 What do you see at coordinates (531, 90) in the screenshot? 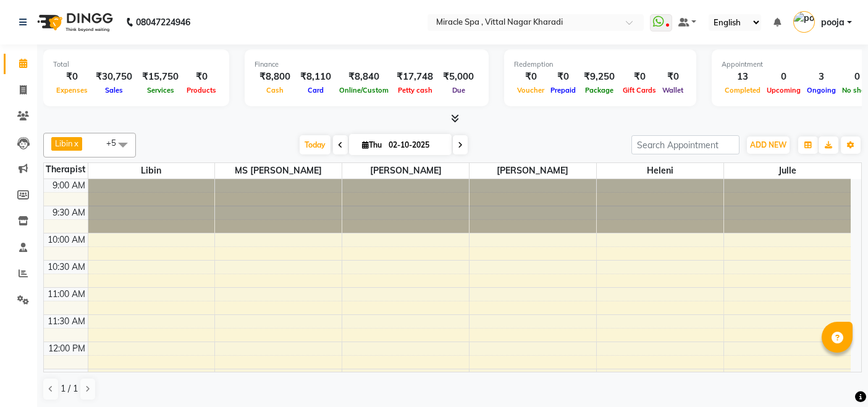
I see `span: Voucher` at bounding box center [531, 90].